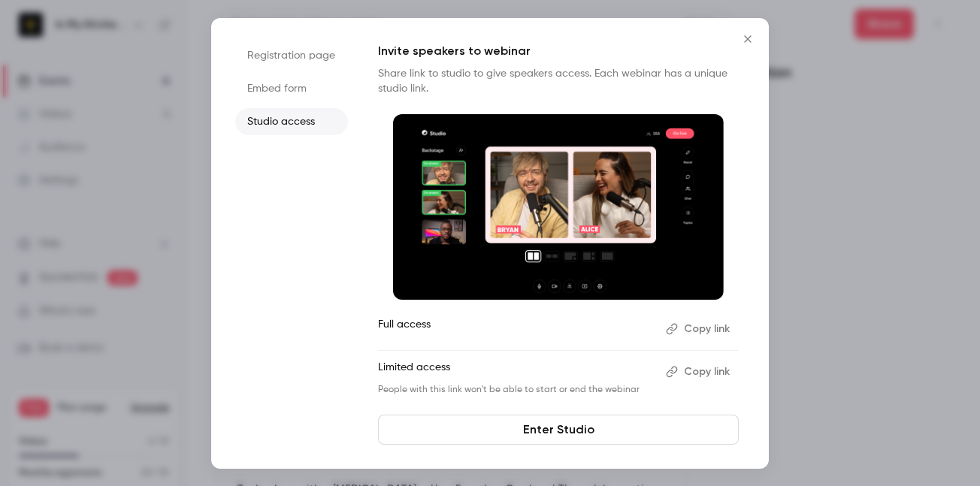  Describe the element at coordinates (558, 207) in the screenshot. I see `img: Invite speakers to webinar` at that location.